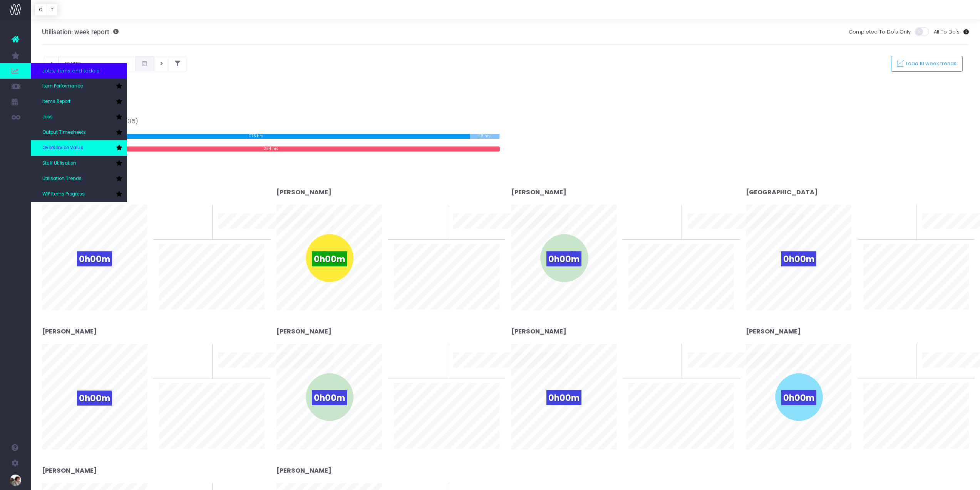 The image size is (980, 490). I want to click on a: Utilisation Trends, so click(79, 178).